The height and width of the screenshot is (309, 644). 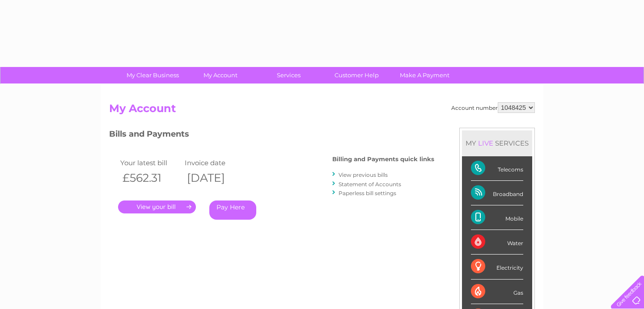 What do you see at coordinates (232, 210) in the screenshot?
I see `a: Pay Here` at bounding box center [232, 210].